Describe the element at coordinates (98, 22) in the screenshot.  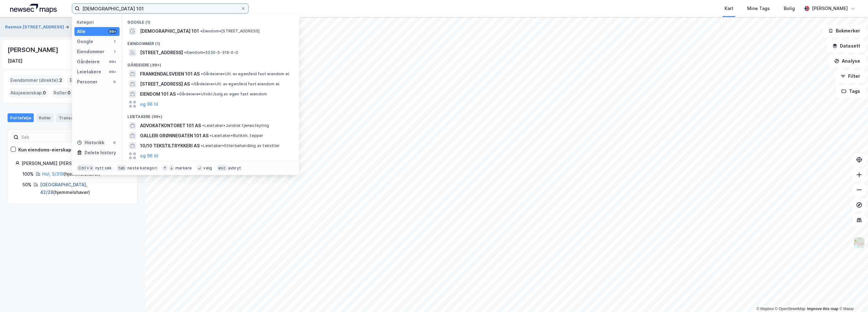
I see `div: Kategori` at that location.